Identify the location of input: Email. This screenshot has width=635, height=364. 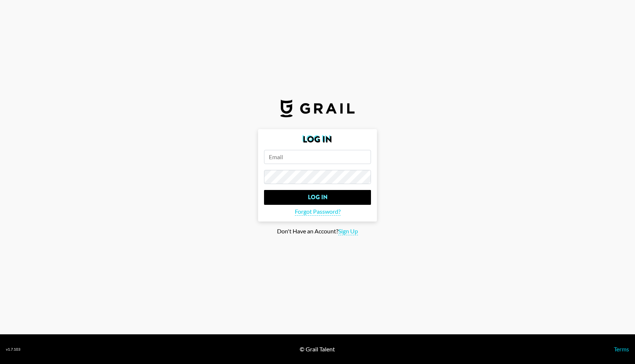
(318, 157).